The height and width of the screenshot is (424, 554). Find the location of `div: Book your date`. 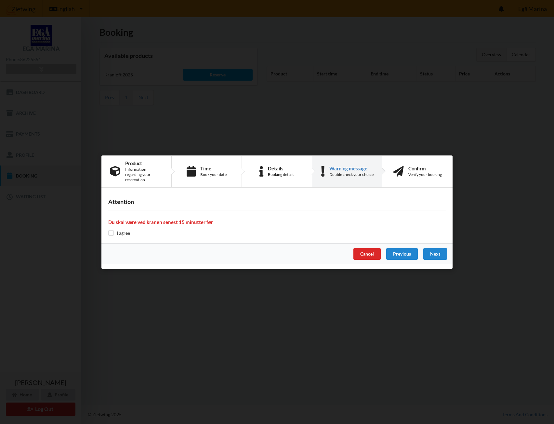

div: Book your date is located at coordinates (213, 174).